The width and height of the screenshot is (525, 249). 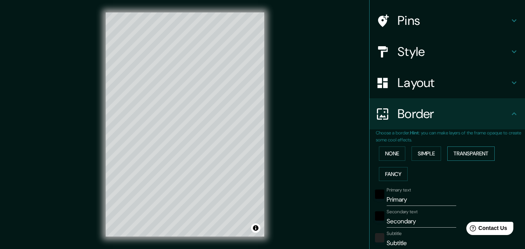 I want to click on b: Hint, so click(x=414, y=133).